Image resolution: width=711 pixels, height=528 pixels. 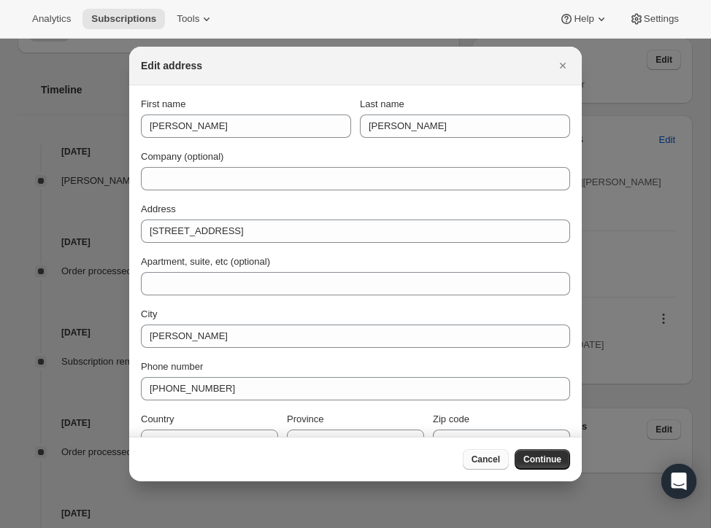 I want to click on button: Cancel, so click(x=485, y=460).